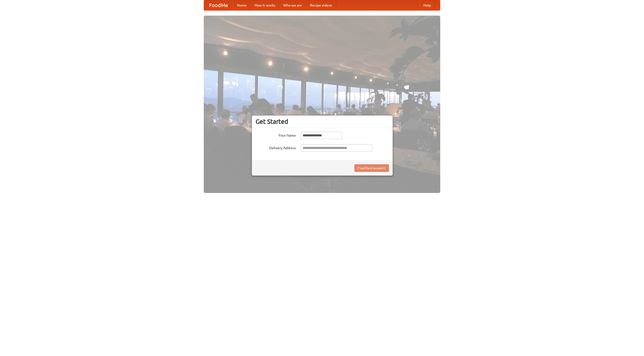  I want to click on button: Find Restaurants!, so click(372, 168).